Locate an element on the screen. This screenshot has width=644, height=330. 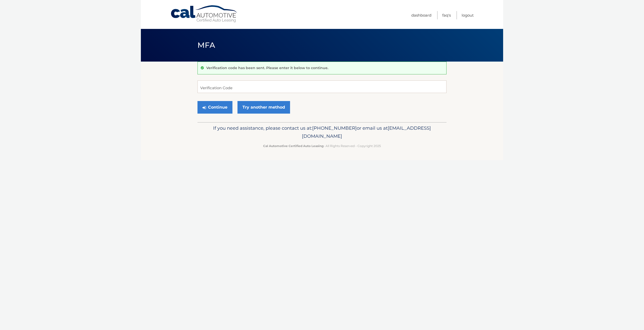
a: Cal Automotive is located at coordinates (204, 14).